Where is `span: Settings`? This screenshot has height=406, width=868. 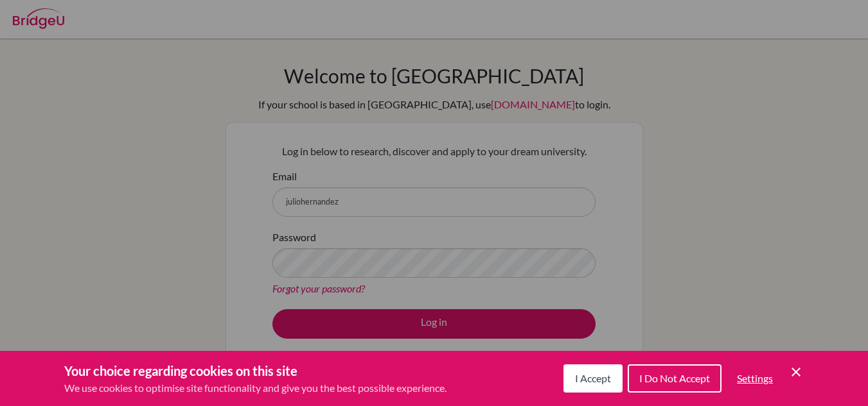 span: Settings is located at coordinates (755, 378).